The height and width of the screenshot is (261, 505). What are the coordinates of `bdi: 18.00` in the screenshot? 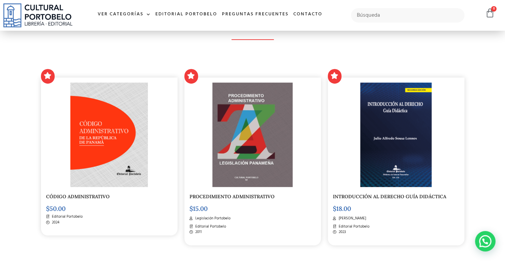 It's located at (342, 209).